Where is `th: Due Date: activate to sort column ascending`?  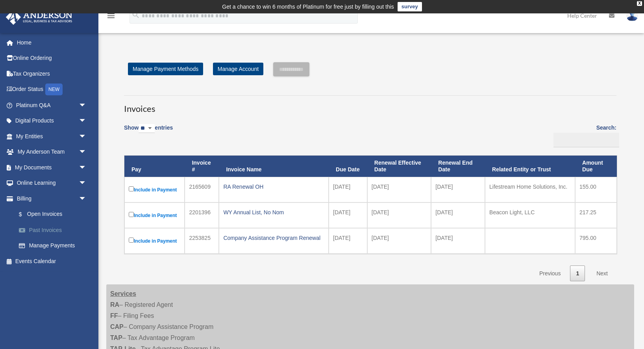 th: Due Date: activate to sort column ascending is located at coordinates (348, 166).